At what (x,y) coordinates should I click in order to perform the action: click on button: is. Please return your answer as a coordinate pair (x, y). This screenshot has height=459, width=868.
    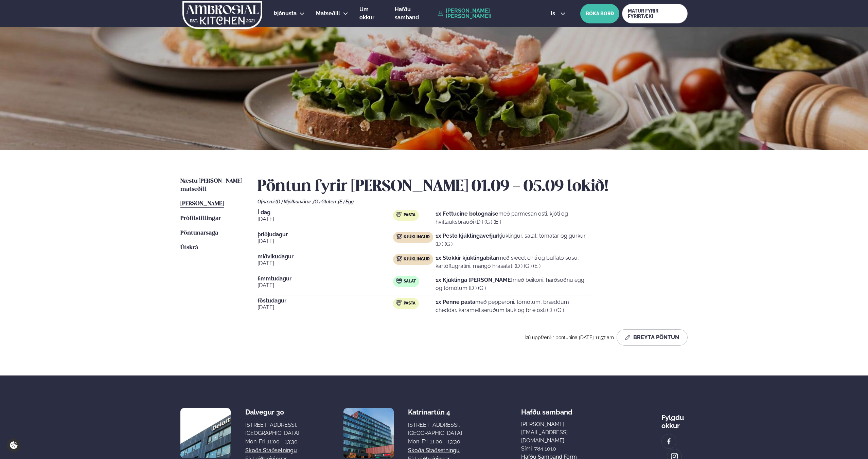
    Looking at the image, I should click on (558, 14).